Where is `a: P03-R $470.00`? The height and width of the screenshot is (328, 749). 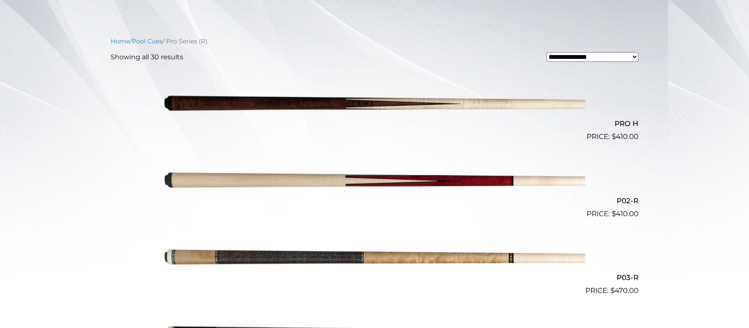 a: P03-R $470.00 is located at coordinates (375, 260).